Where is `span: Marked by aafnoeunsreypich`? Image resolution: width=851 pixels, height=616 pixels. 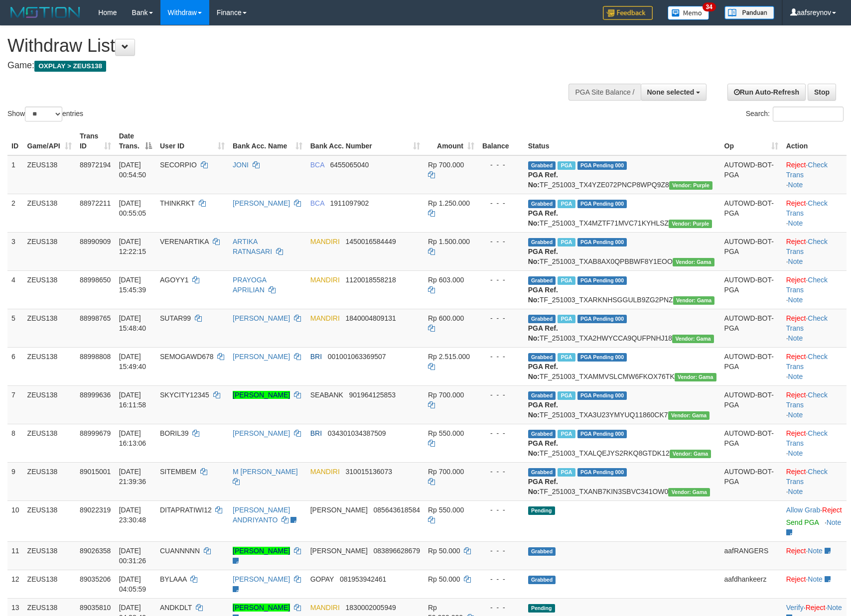 span: Marked by aafnoeunsreypich is located at coordinates (566, 204).